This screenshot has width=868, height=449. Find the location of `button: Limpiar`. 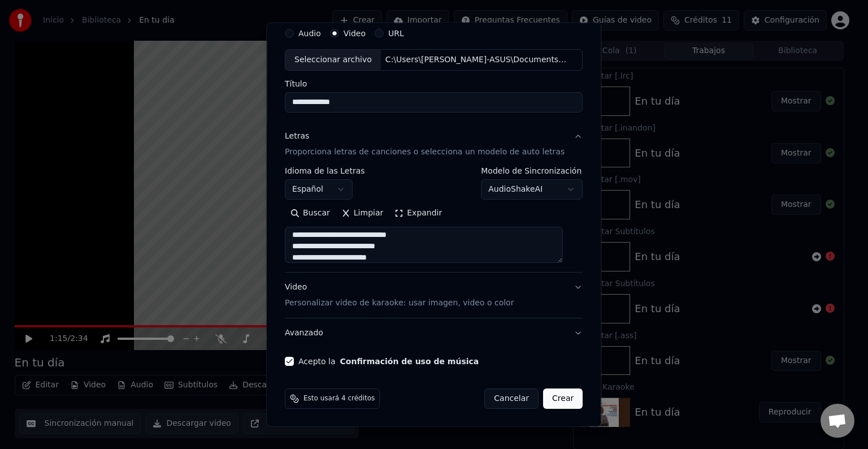

button: Limpiar is located at coordinates (362, 213).